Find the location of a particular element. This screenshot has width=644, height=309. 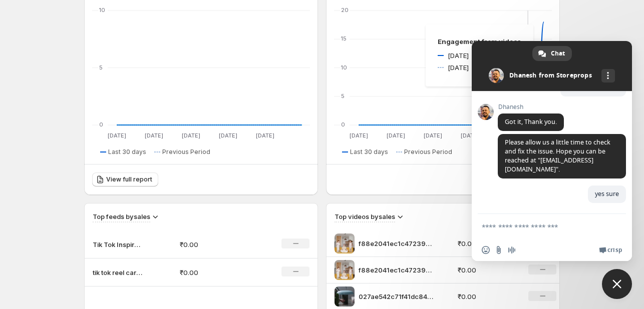

span: Dhanesh is located at coordinates (531, 107).